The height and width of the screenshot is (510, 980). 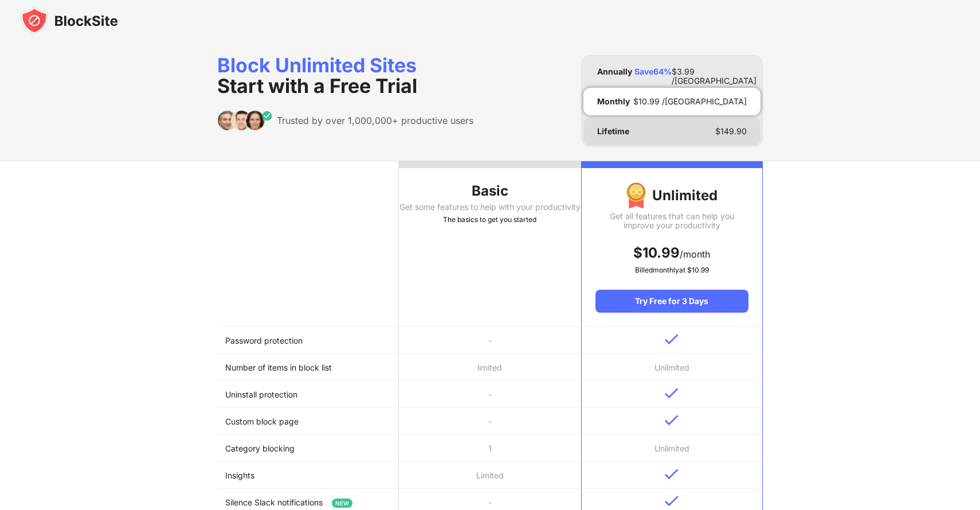 What do you see at coordinates (308, 340) in the screenshot?
I see `td: Password protection` at bounding box center [308, 340].